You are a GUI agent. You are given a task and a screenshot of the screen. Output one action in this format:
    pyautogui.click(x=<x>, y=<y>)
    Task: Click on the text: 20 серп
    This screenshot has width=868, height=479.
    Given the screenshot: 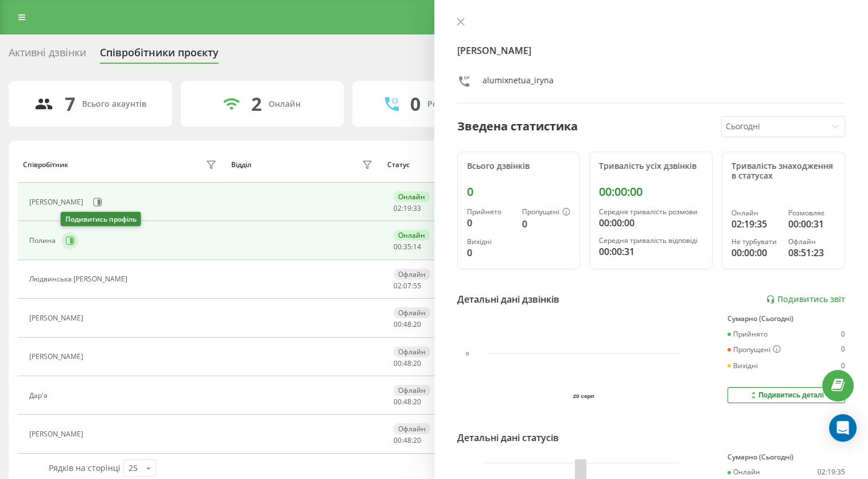 What is the action you would take?
    pyautogui.click(x=583, y=396)
    